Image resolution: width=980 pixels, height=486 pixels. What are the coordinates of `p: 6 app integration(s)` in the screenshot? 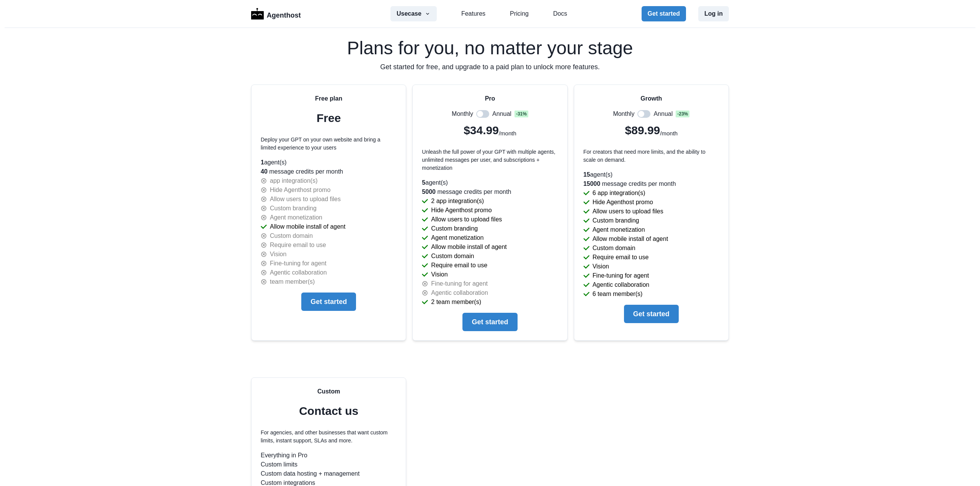 It's located at (619, 193).